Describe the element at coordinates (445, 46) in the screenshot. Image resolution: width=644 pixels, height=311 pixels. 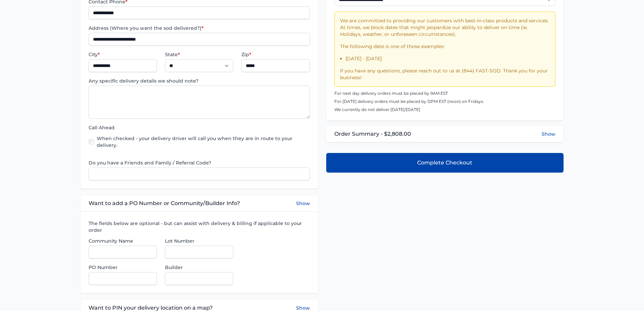
I see `p: The following date is one of those examples:` at that location.